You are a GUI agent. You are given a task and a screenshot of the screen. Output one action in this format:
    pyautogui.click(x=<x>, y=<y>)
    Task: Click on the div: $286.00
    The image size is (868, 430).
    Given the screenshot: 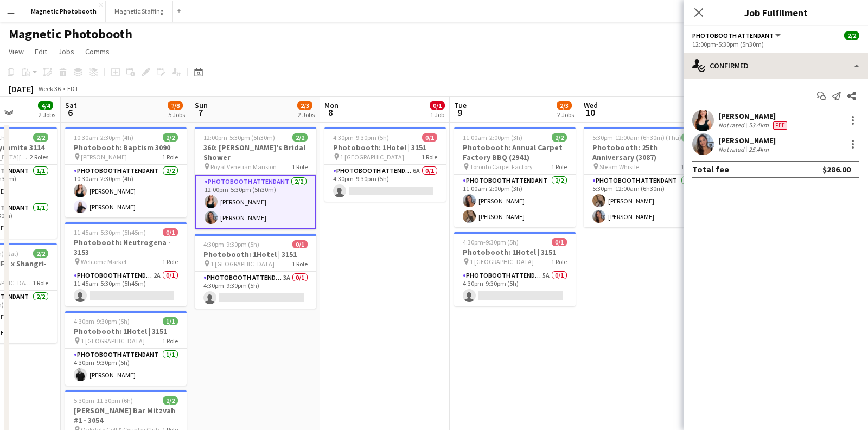 What is the action you would take?
    pyautogui.click(x=836, y=169)
    